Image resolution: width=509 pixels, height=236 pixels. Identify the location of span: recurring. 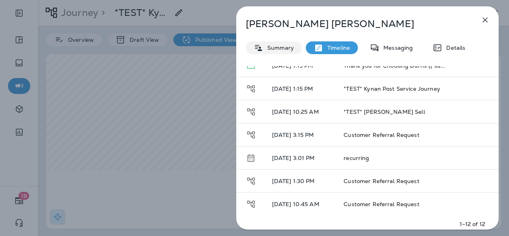
(356, 158).